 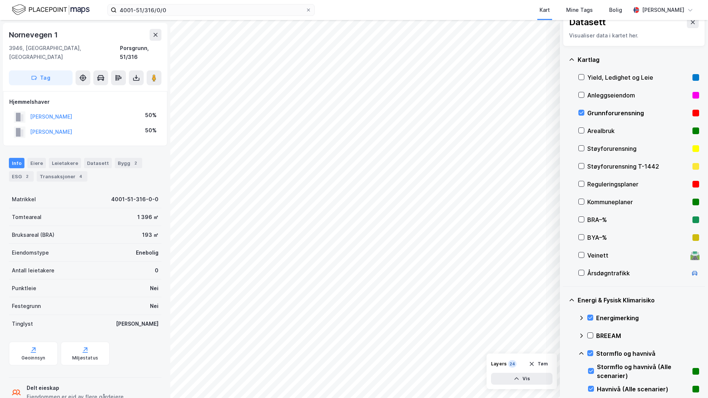 What do you see at coordinates (150, 235) in the screenshot?
I see `div: 193 ㎡` at bounding box center [150, 235].